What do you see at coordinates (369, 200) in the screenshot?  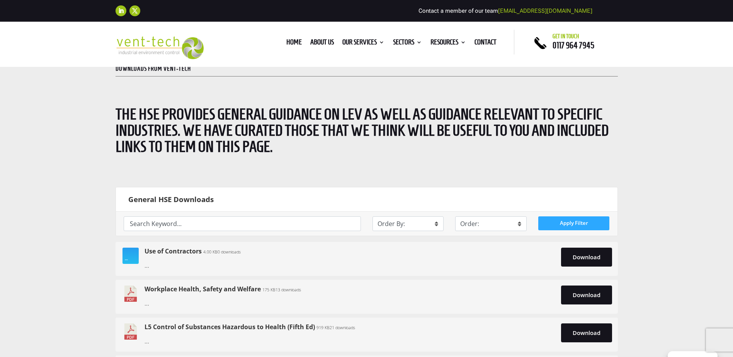 I see `h3: General HSE Downloads` at bounding box center [369, 200].